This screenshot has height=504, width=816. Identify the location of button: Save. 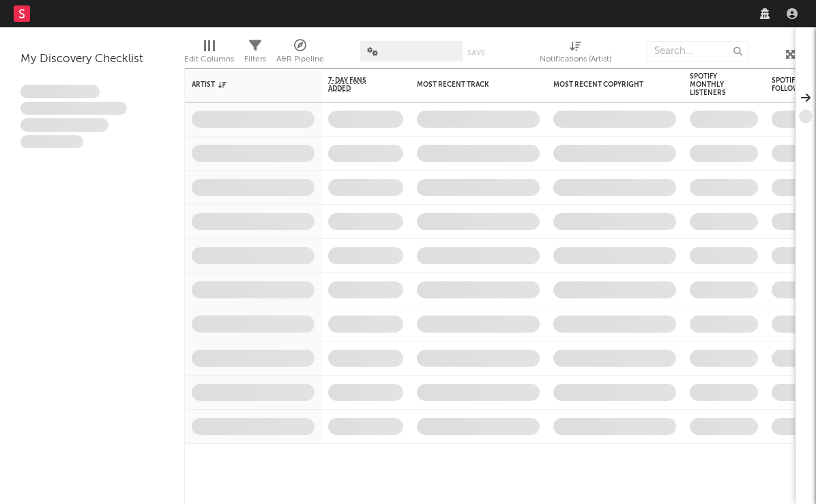
(476, 52).